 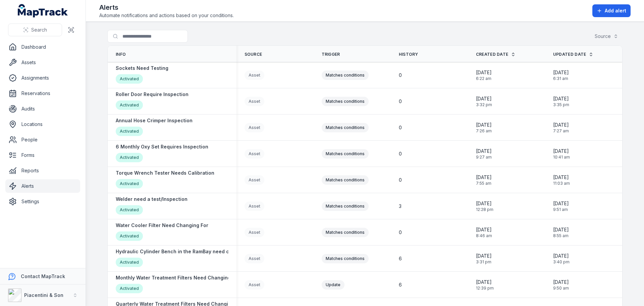 I want to click on span: 3:32 pm, so click(x=484, y=105).